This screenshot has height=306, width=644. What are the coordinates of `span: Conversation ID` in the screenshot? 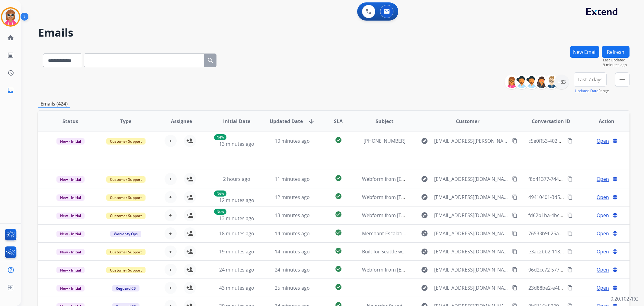 It's located at (551, 121).